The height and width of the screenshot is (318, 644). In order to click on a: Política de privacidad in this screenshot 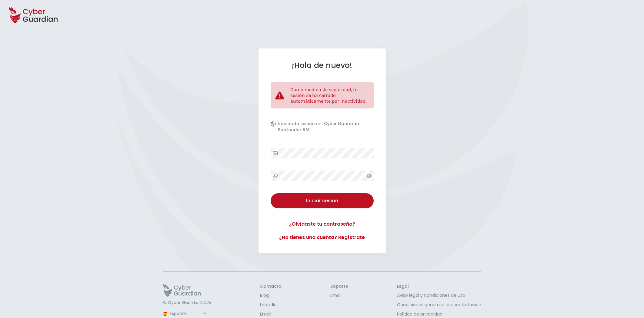, I will do `click(439, 314)`.